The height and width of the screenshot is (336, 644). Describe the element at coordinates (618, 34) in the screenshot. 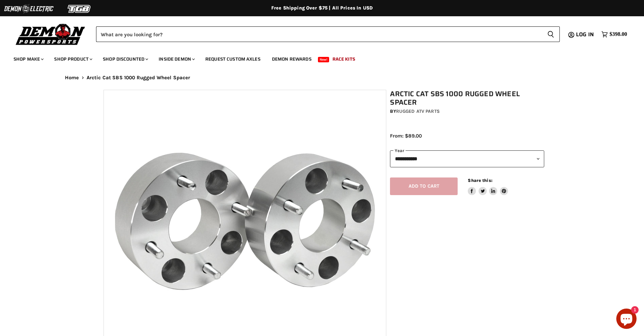

I see `span: $398.00` at that location.